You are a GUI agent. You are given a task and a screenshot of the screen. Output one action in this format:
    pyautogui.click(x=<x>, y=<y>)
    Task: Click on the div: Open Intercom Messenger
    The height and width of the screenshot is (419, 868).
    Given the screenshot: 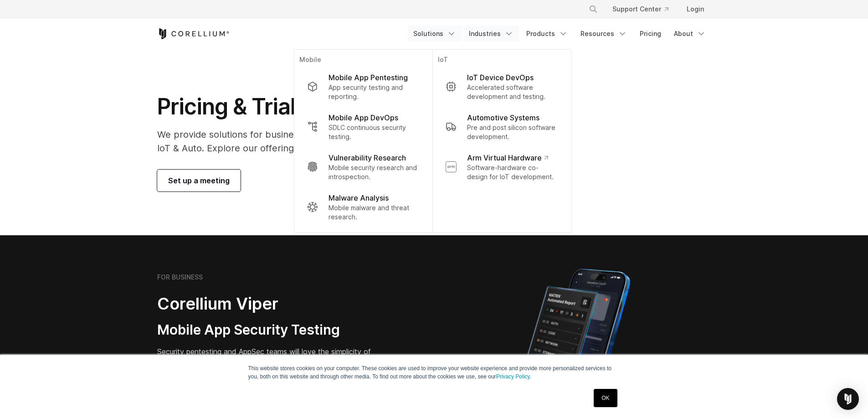 What is the action you would take?
    pyautogui.click(x=848, y=399)
    